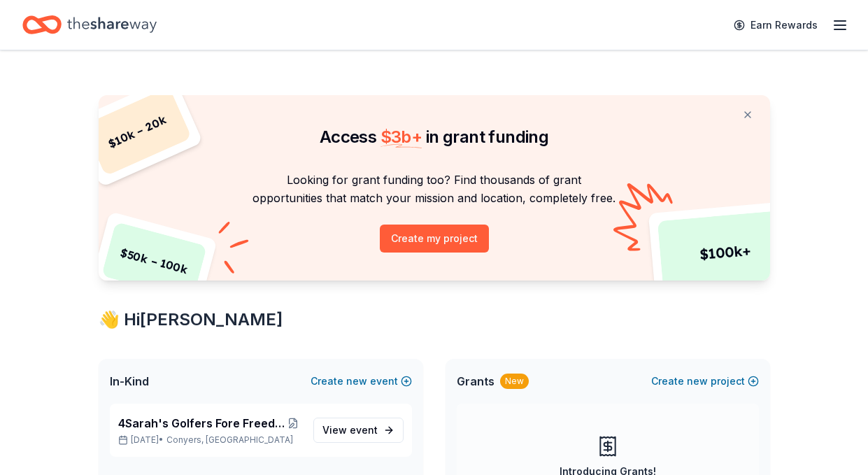 This screenshot has width=868, height=475. Describe the element at coordinates (201, 423) in the screenshot. I see `span: 4Sarah's Golfers Fore Freedom Golf Tournament` at that location.